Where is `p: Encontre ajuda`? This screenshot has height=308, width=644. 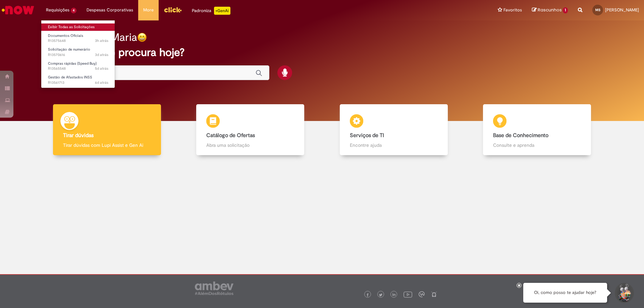
p: Encontre ajuda is located at coordinates (394, 145).